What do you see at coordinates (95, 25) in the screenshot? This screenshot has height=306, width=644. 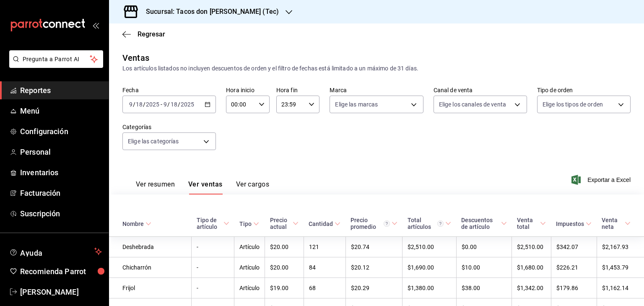 I see `button: open_drawer_menu` at bounding box center [95, 25].